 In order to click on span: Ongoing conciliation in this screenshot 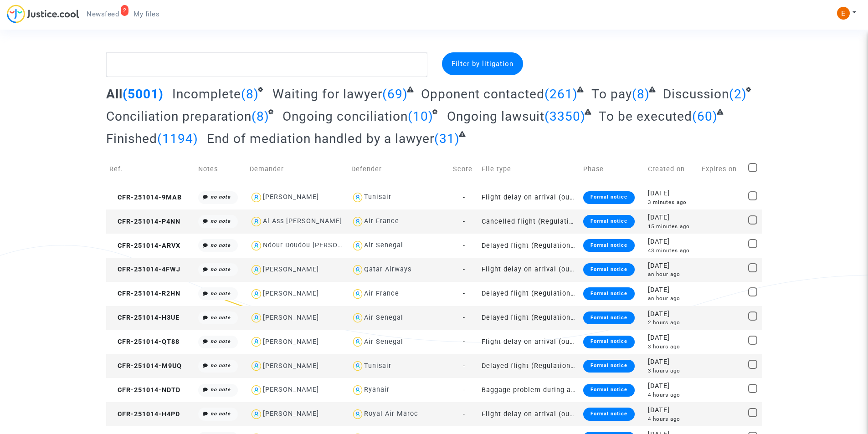, I will do `click(345, 116)`.